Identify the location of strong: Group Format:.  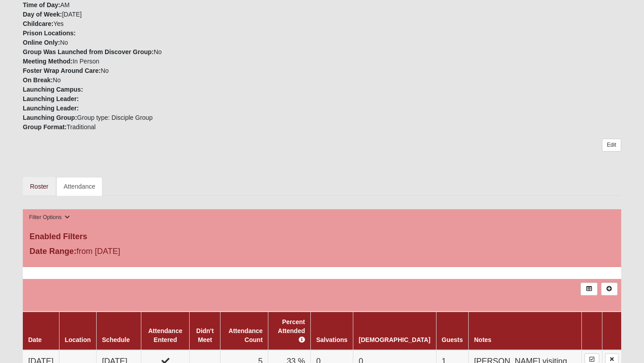
(45, 127).